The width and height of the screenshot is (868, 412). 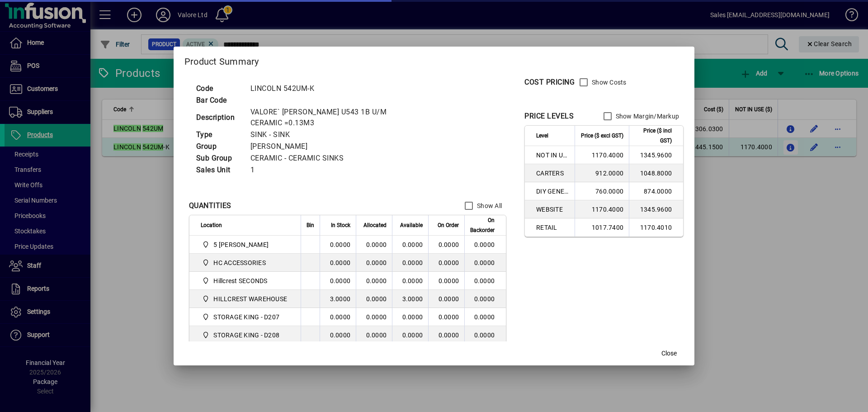 What do you see at coordinates (328, 170) in the screenshot?
I see `td: 1` at bounding box center [328, 170].